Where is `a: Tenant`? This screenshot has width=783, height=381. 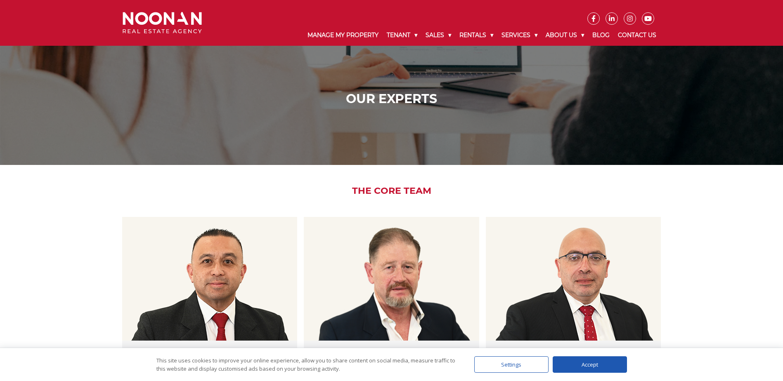 a: Tenant is located at coordinates (402, 35).